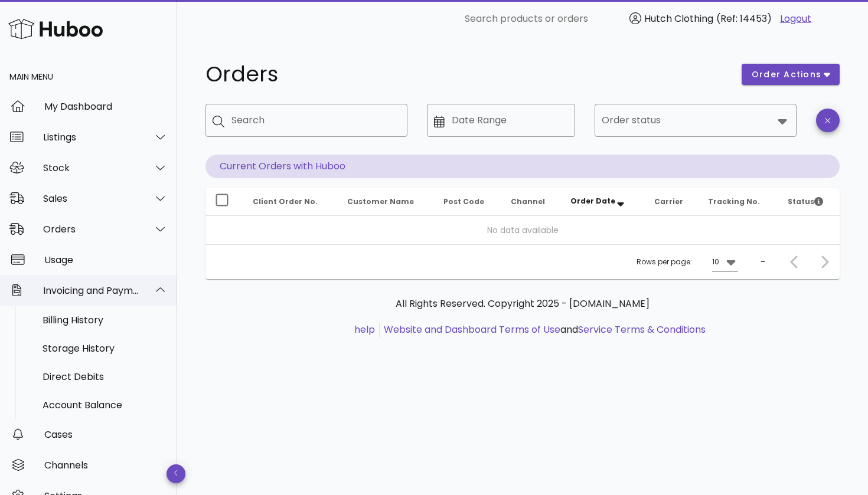  I want to click on th: Carrier, so click(672, 202).